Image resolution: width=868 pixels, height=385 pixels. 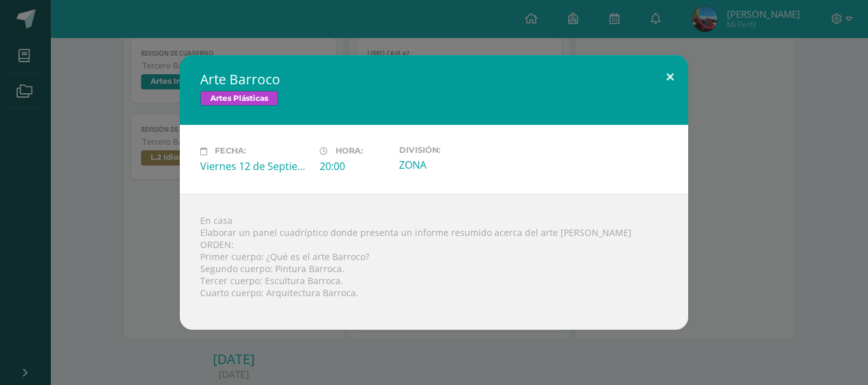 What do you see at coordinates (434, 79) in the screenshot?
I see `h2: Arte Barroco` at bounding box center [434, 79].